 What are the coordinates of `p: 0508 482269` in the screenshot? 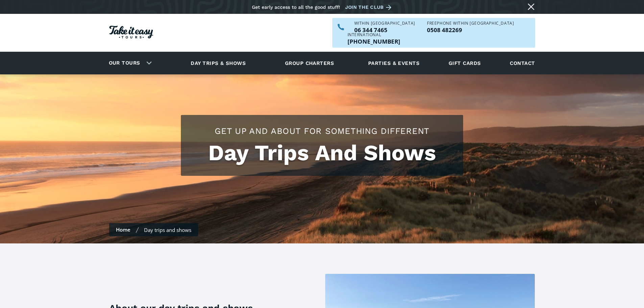 It's located at (470, 29).